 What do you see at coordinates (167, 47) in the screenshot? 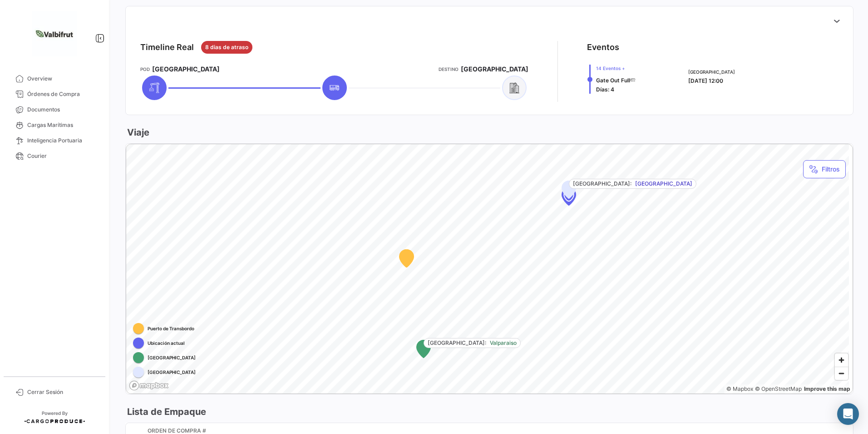
I see `div: Timeline Real` at bounding box center [167, 47].